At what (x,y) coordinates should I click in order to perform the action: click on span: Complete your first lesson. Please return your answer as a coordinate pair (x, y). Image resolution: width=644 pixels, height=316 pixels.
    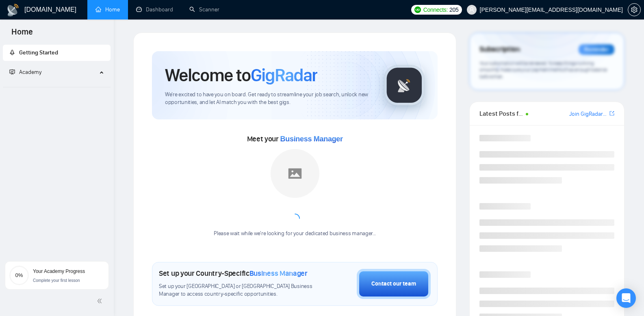
    Looking at the image, I should click on (56, 280).